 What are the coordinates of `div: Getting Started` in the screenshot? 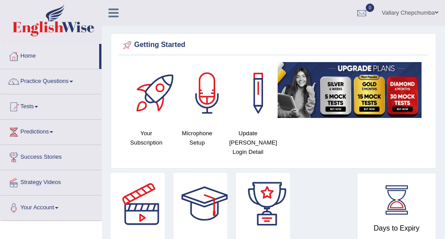 It's located at (273, 45).